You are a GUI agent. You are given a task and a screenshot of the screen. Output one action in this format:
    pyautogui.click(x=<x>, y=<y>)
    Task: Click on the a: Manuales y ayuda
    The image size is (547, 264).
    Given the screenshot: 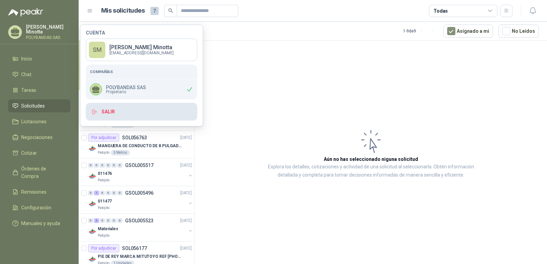 What is the action you would take?
    pyautogui.click(x=39, y=224)
    